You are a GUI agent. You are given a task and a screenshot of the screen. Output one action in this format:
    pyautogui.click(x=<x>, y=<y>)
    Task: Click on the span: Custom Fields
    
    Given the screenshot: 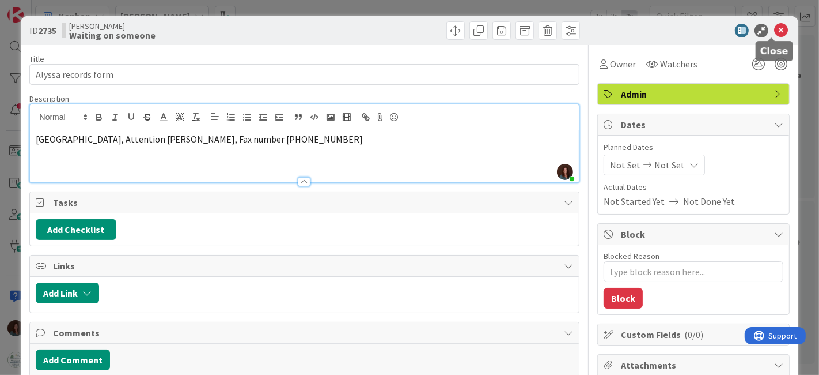 What is the action you would take?
    pyautogui.click(x=695, y=334)
    